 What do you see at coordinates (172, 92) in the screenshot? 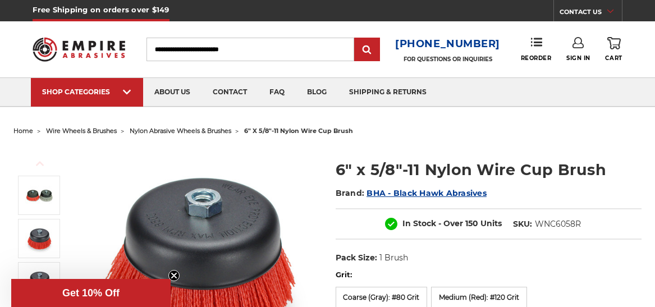
I see `a: about us` at bounding box center [172, 92].